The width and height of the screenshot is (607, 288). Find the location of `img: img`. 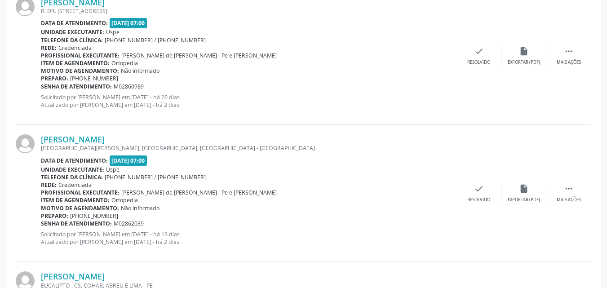

img: img is located at coordinates (25, 144).